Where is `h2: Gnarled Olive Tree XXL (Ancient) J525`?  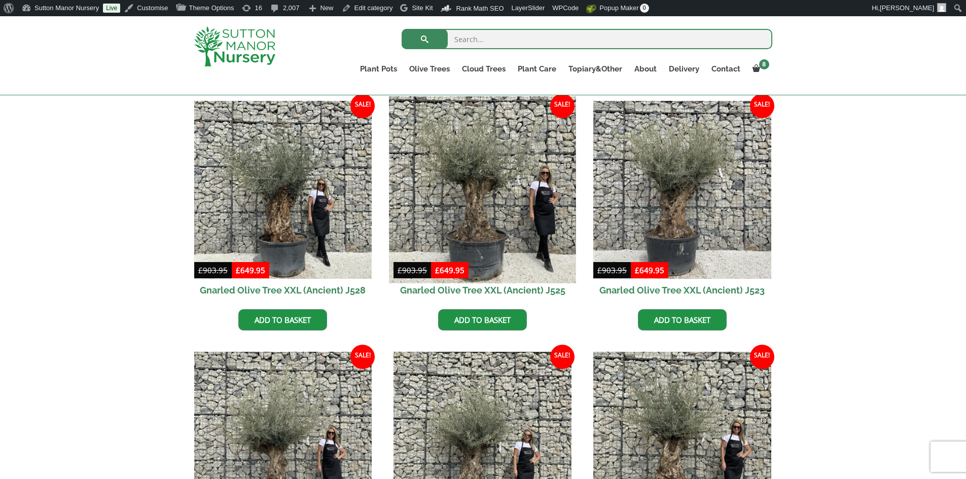
h2: Gnarled Olive Tree XXL (Ancient) J525 is located at coordinates (482, 290).